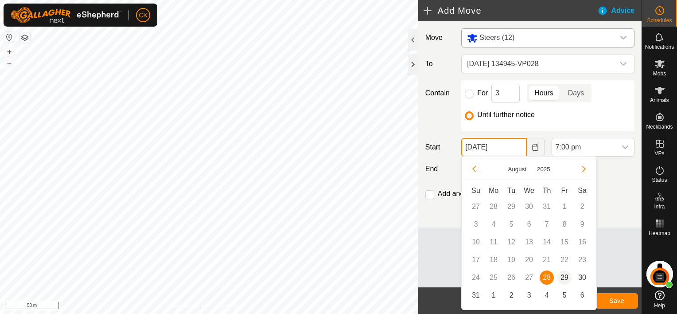 This screenshot has height=314, width=677. What do you see at coordinates (619, 11) in the screenshot?
I see `div: Advice` at bounding box center [619, 11].